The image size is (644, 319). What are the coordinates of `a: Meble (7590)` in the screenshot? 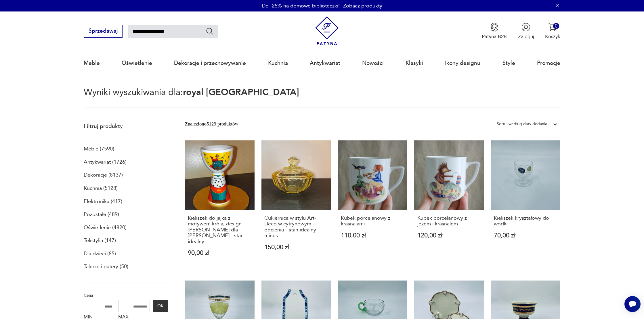 It's located at (99, 149).